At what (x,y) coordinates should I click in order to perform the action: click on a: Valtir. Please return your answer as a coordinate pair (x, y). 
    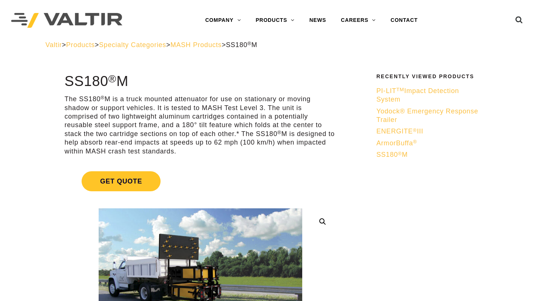
    Looking at the image, I should click on (54, 45).